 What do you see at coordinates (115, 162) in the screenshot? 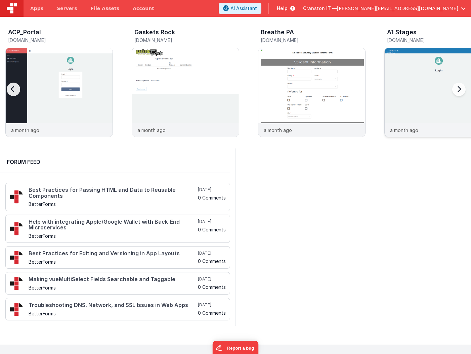
I see `h2: Forum Feed` at bounding box center [115, 162].